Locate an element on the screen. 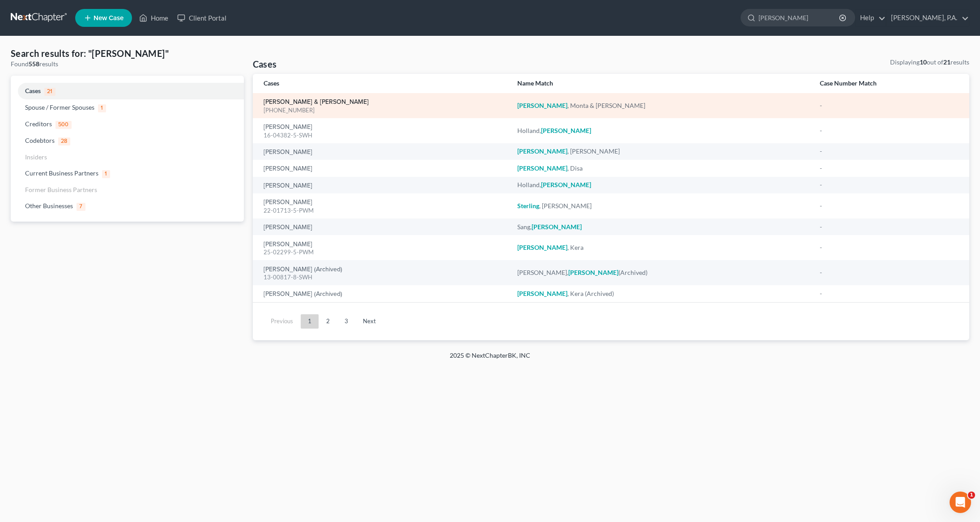  span: 7 is located at coordinates (81, 207).